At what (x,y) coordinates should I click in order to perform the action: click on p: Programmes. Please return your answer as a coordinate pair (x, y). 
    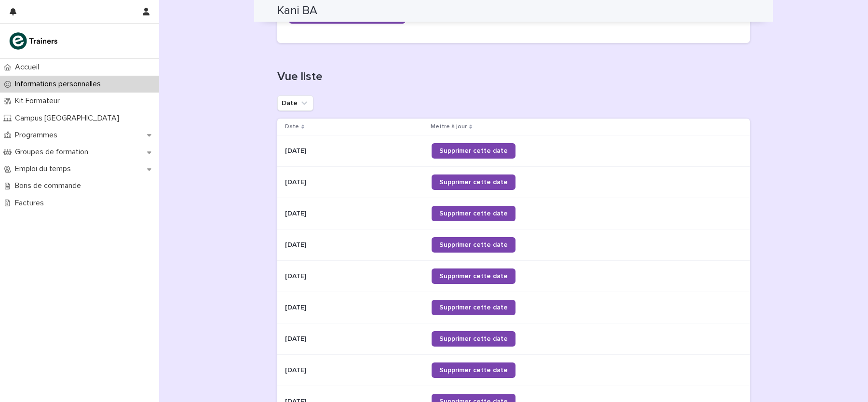
    Looking at the image, I should click on (38, 135).